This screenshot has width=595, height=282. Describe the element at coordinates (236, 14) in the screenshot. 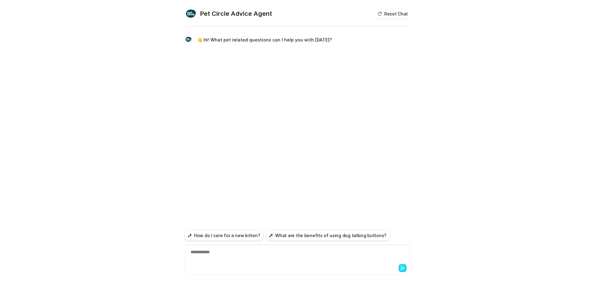

I see `h2: Pet Circle Advice Agent` at that location.